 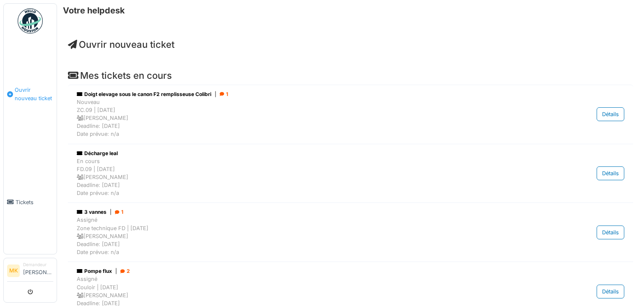 I want to click on a: Tickets, so click(x=30, y=202).